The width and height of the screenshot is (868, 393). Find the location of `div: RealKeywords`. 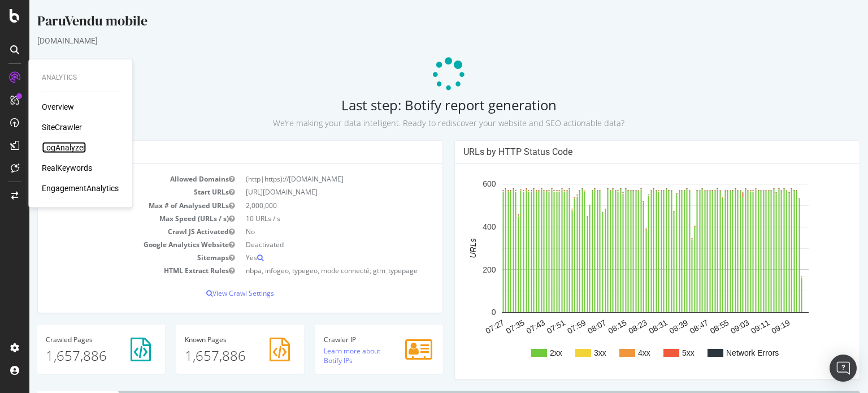

div: RealKeywords is located at coordinates (67, 168).